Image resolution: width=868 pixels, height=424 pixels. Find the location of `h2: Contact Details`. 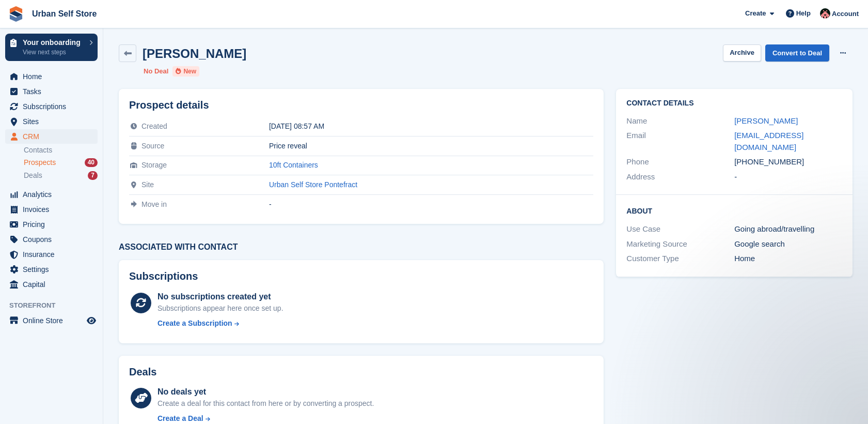

h2: Contact Details is located at coordinates (734, 104).